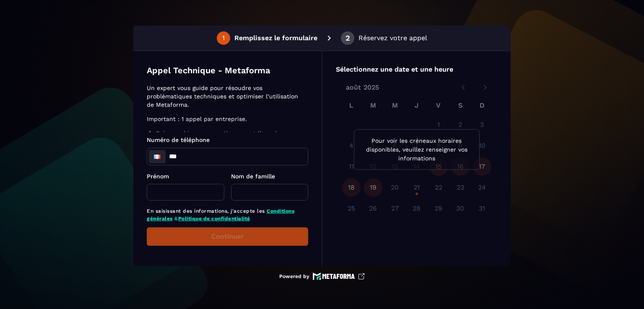  I want to click on a: Powered by, so click(322, 276).